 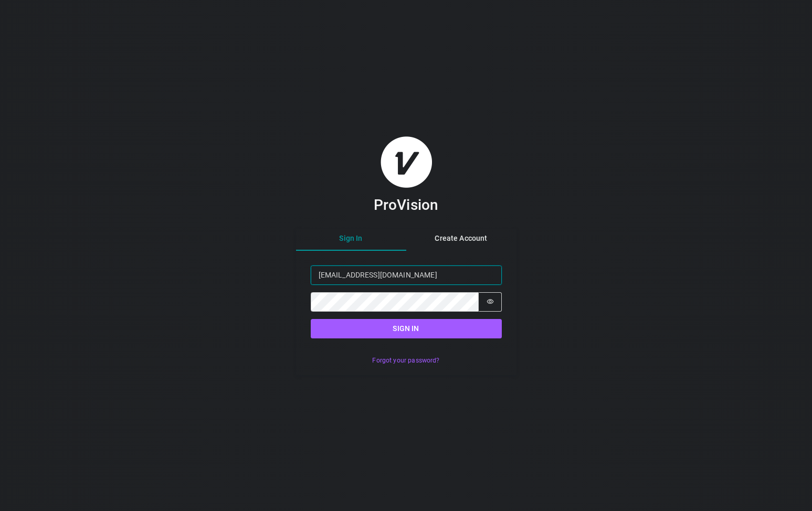 I want to click on button: Forgot your password?, so click(x=406, y=361).